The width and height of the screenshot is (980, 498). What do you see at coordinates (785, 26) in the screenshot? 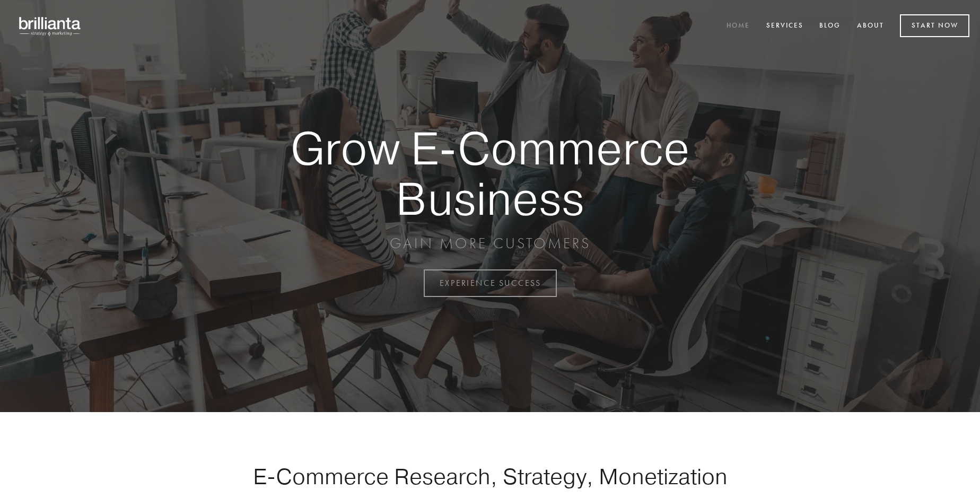
I see `a: Services` at bounding box center [785, 26].